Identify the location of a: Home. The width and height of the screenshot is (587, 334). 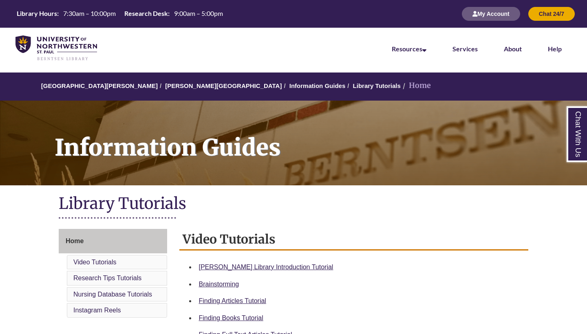
(113, 241).